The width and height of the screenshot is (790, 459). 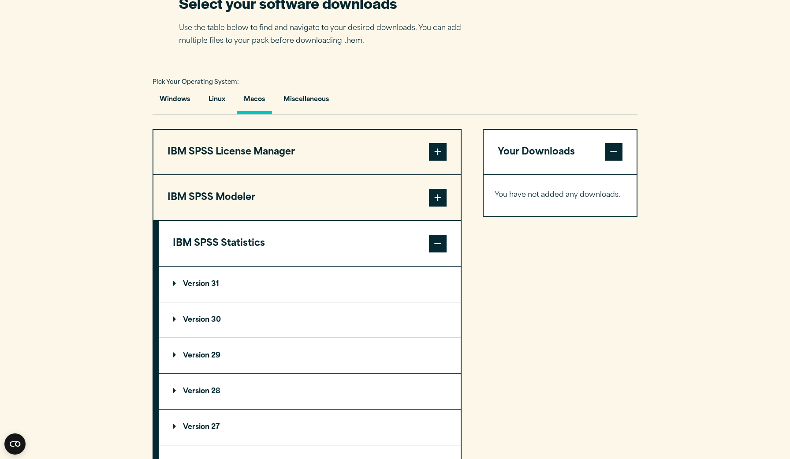 What do you see at coordinates (307, 152) in the screenshot?
I see `button: IBM SPSS License Manager` at bounding box center [307, 152].